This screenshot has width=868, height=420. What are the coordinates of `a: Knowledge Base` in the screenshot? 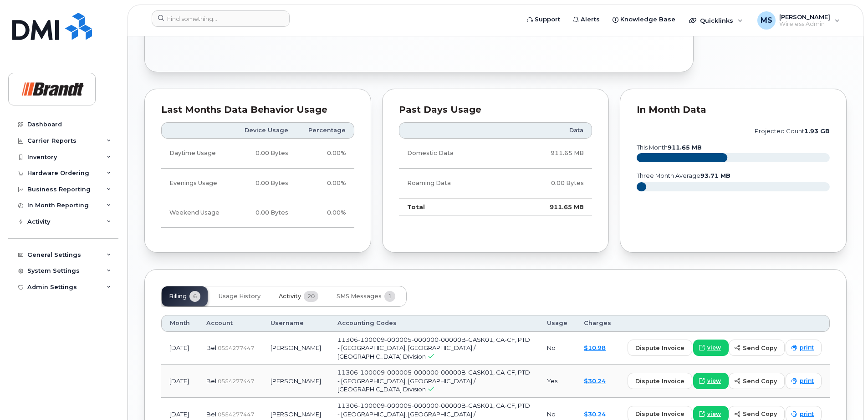 It's located at (644, 20).